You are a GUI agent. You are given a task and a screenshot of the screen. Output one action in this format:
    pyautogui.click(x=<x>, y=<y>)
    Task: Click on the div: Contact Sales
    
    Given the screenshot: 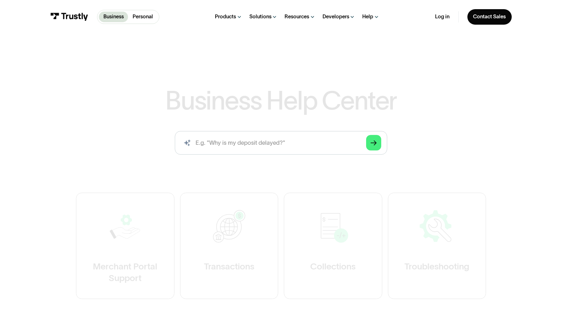 What is the action you would take?
    pyautogui.click(x=489, y=17)
    